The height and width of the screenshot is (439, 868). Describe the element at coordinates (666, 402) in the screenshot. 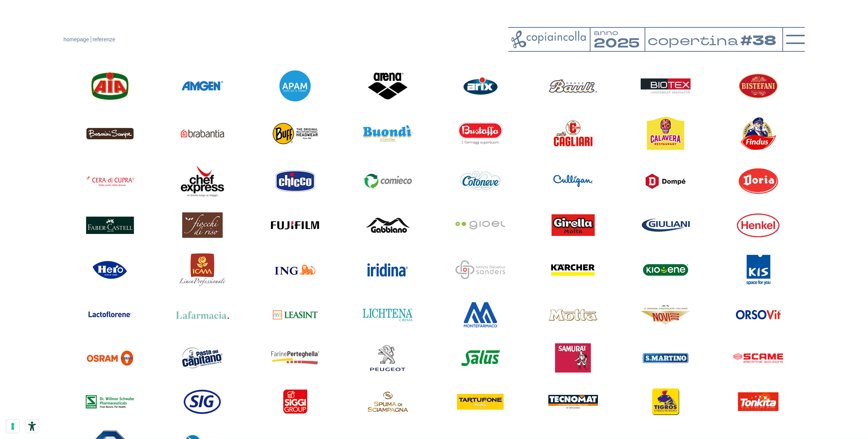

I see `img: Tigros` at that location.